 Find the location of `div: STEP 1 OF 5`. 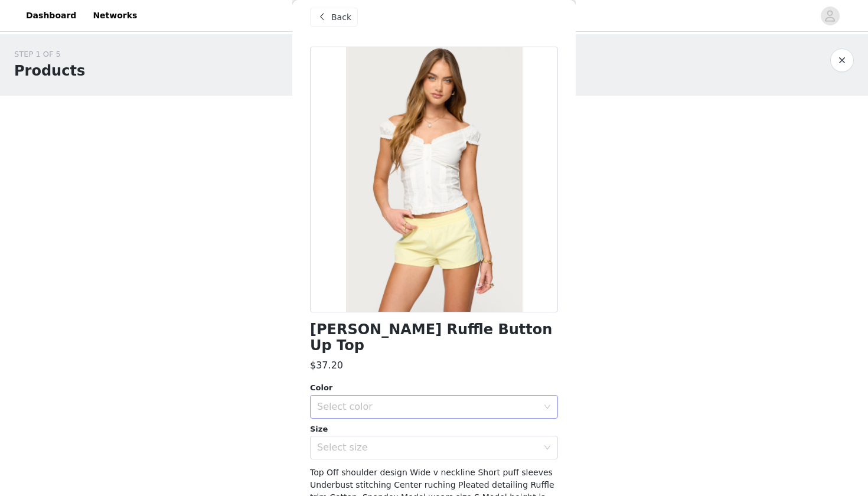

div: STEP 1 OF 5 is located at coordinates (50, 54).